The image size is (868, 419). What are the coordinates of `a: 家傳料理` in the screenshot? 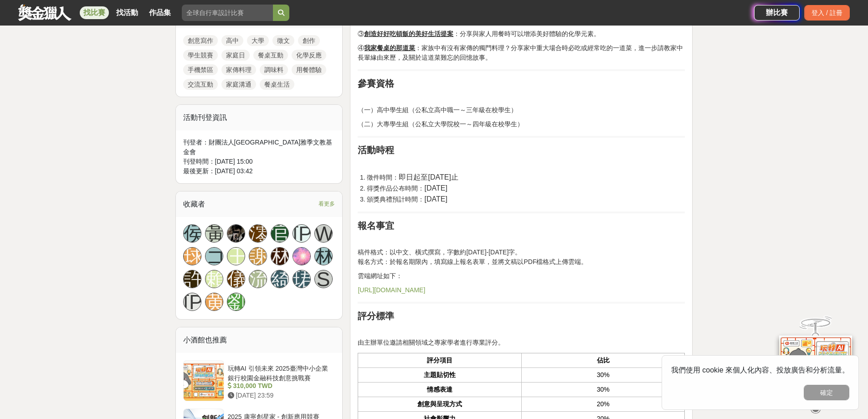 It's located at (239, 70).